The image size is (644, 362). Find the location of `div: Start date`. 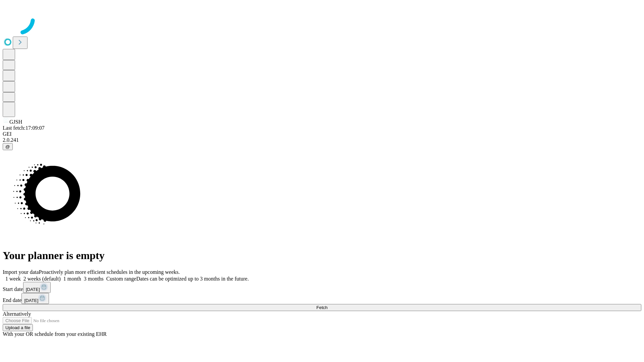

div: Start date is located at coordinates (322, 287).